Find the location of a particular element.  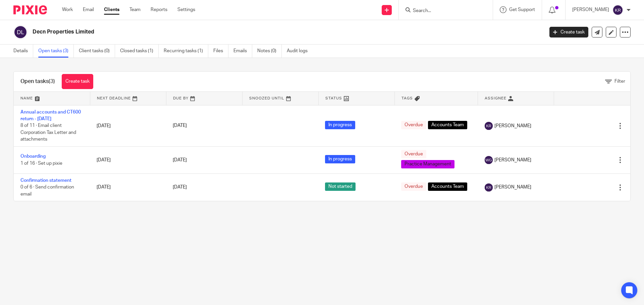

span: Practice Management is located at coordinates (428, 164).